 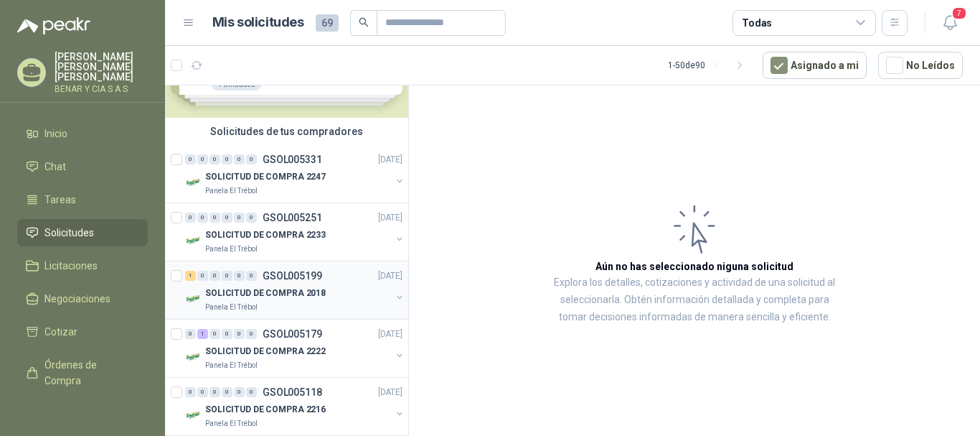 What do you see at coordinates (61, 199) in the screenshot?
I see `span: Tareas` at bounding box center [61, 199].